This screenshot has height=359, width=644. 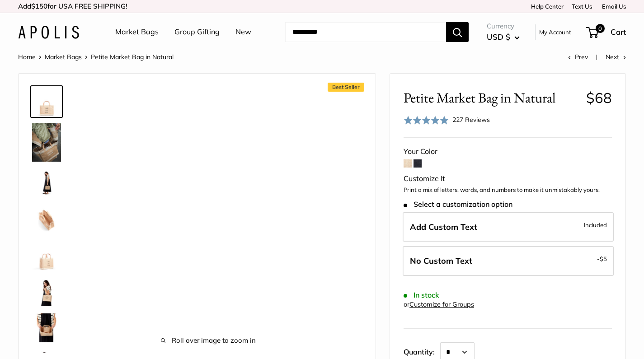 I want to click on span: Best Seller, so click(x=346, y=87).